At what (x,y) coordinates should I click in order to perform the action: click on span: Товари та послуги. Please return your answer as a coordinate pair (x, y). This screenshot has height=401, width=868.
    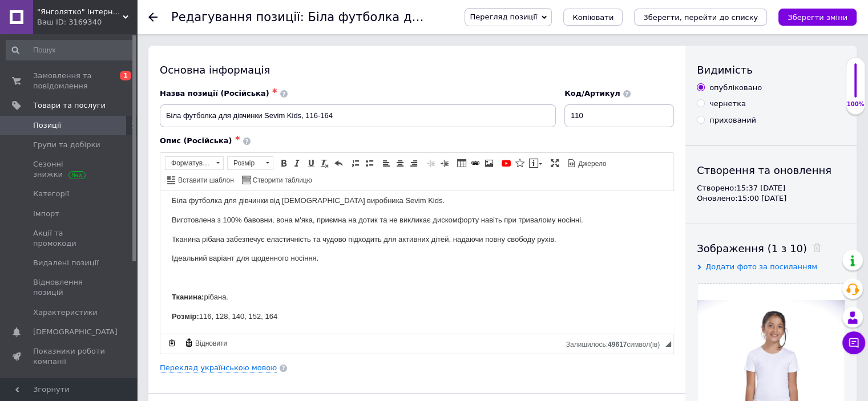
    Looking at the image, I should click on (69, 105).